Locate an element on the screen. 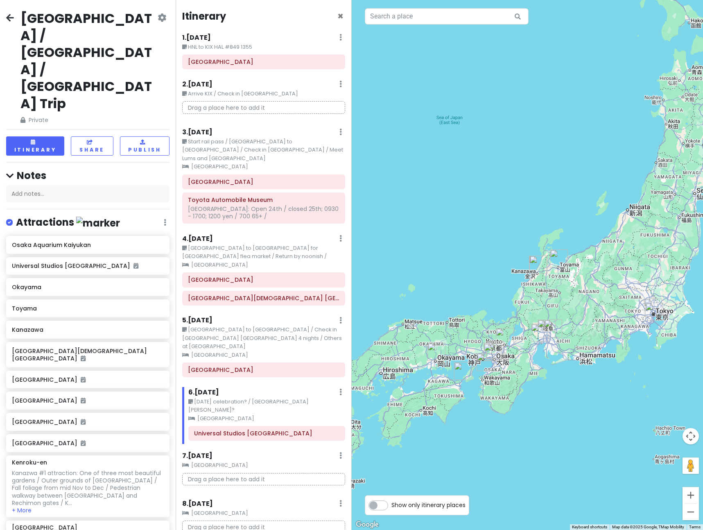  button: Zoom out is located at coordinates (691, 512).